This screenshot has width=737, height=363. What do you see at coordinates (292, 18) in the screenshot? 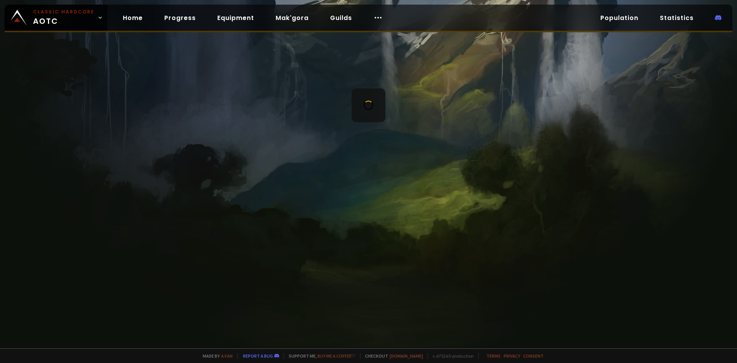
I see `a: Mak'gora` at bounding box center [292, 18].